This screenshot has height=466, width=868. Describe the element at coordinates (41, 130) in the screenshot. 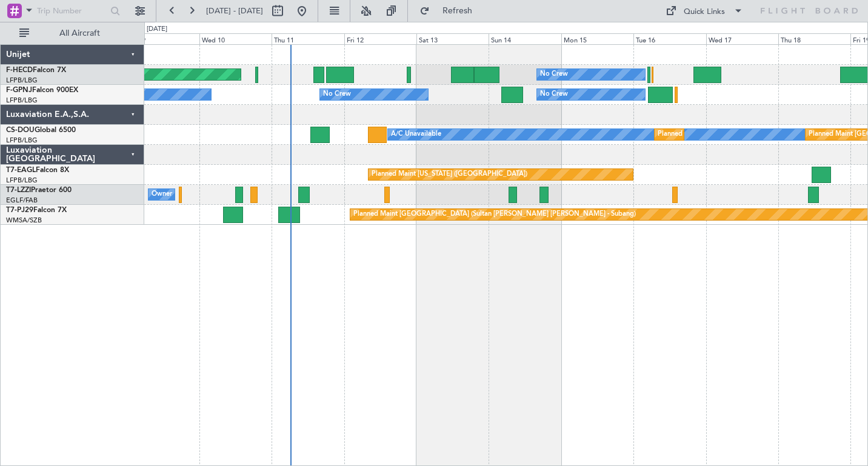

I see `a: CS-DOUGlobal 6500` at that location.